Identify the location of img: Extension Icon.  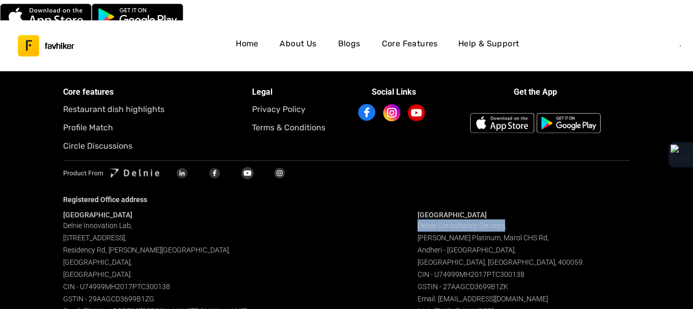
(680, 155).